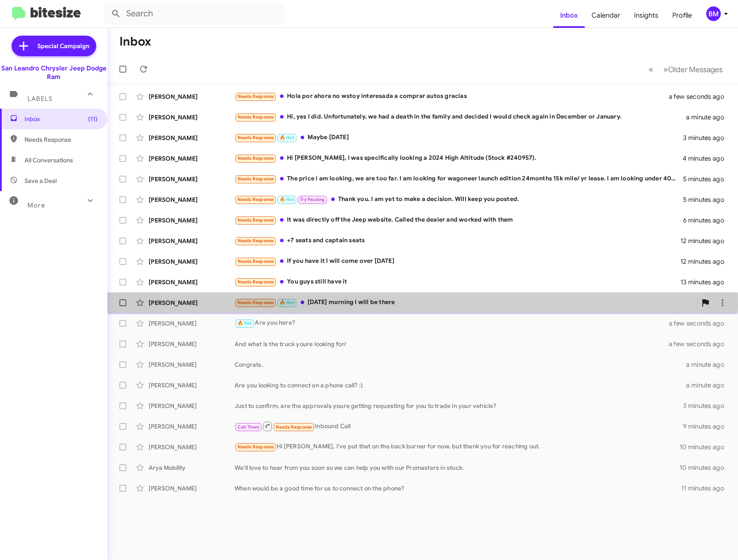 The height and width of the screenshot is (560, 738). Describe the element at coordinates (459, 220) in the screenshot. I see `div: It was directly off the Jeep website. Called the dealer and worked with them` at that location.